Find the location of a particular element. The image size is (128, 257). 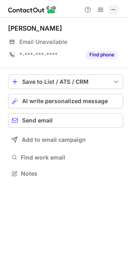

button: save-profile-one-click is located at coordinates (66, 82).